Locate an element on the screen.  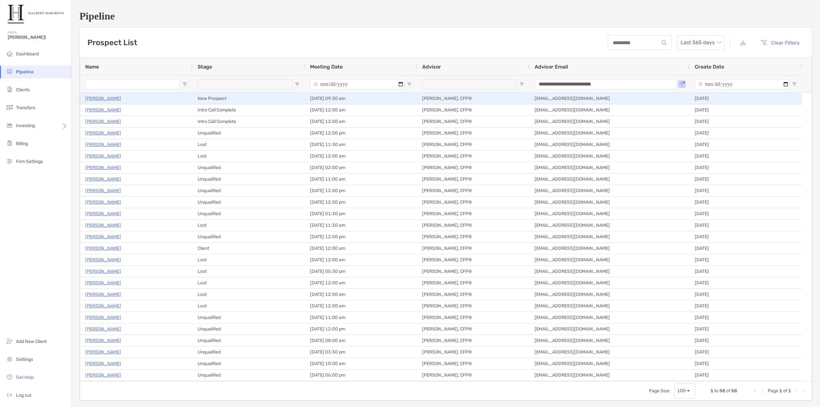
img: Zoe Logo is located at coordinates (36, 14).